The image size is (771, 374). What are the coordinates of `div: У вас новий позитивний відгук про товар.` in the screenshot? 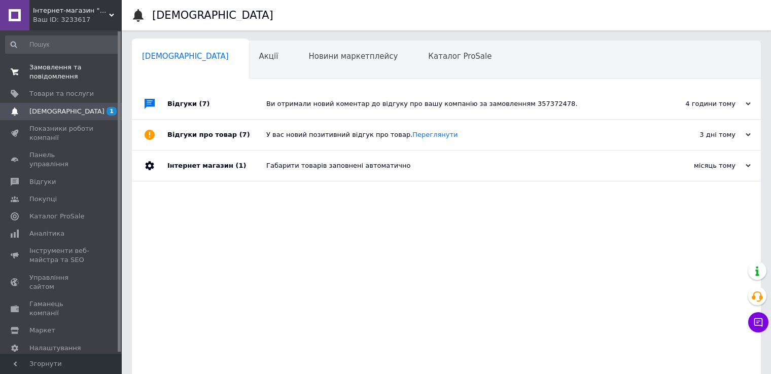 It's located at (458, 135).